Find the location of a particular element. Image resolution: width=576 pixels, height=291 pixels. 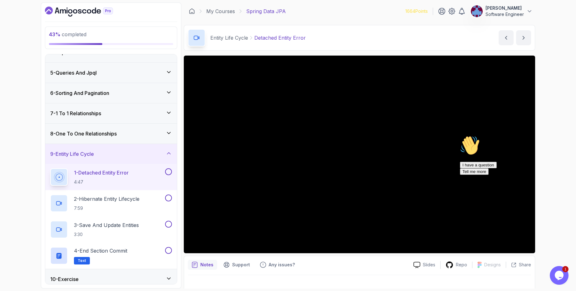

button: 3-Save And Update Entities3:30 is located at coordinates (111, 229).